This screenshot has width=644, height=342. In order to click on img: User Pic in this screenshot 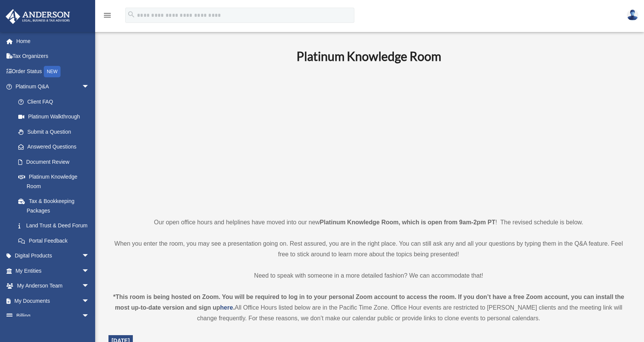, I will do `click(633, 15)`.